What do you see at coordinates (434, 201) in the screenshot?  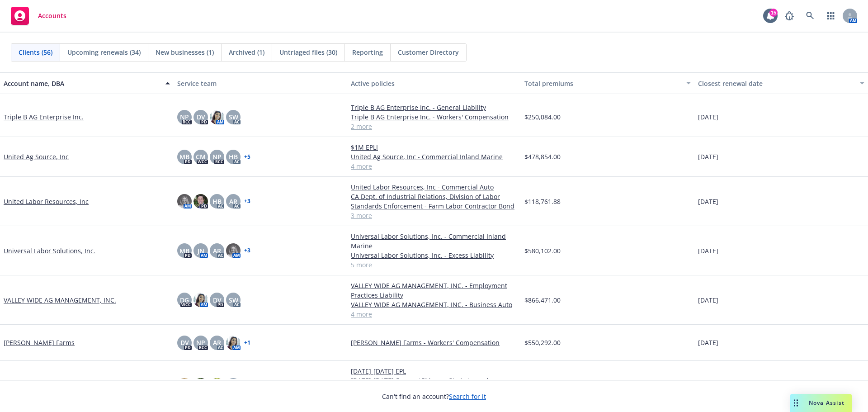 I see `a: CA Dept. of Industrial Relations, Division of Labor Standards Enforcement - Farm Labor Contractor...` at bounding box center [434, 201].